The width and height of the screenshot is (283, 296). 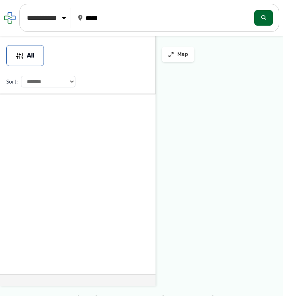 I want to click on label: Sort:, so click(x=12, y=82).